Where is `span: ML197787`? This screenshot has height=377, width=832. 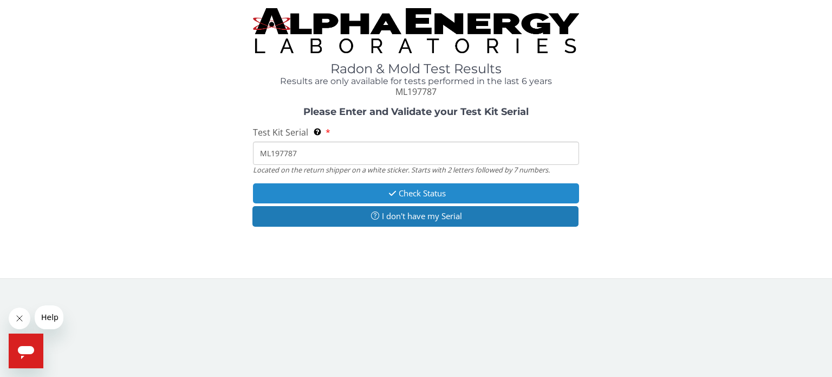
span: ML197787 is located at coordinates (416, 92).